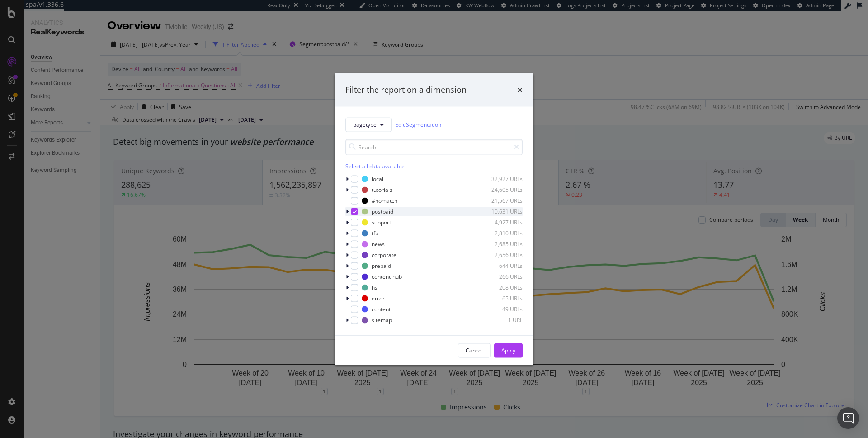  Describe the element at coordinates (382, 211) in the screenshot. I see `div: postpaid` at that location.